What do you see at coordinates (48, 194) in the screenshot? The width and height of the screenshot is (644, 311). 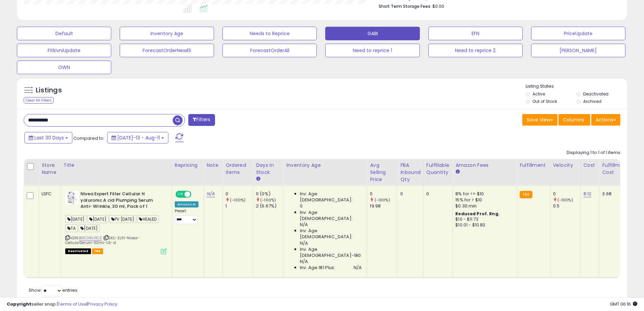 I see `div: LSFC` at bounding box center [48, 194].